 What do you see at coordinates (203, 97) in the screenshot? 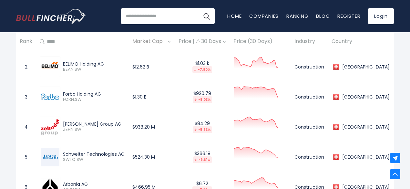
I see `div: $920.79` at bounding box center [203, 97].